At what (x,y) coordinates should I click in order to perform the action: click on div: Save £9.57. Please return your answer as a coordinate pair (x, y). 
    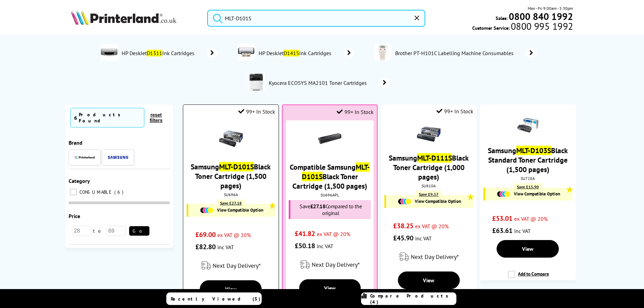
    Looking at the image, I should click on (429, 194).